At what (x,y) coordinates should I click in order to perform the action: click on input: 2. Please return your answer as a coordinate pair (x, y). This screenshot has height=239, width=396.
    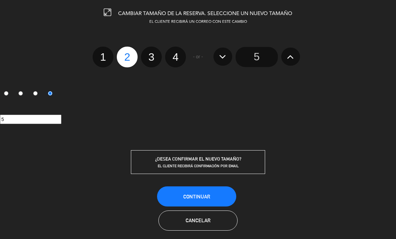
    Looking at the image, I should click on (20, 93).